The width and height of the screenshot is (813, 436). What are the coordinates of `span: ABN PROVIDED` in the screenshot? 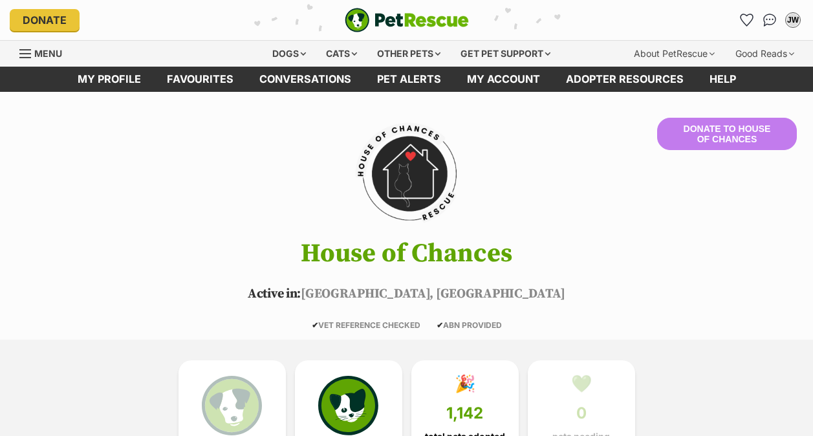 It's located at (469, 325).